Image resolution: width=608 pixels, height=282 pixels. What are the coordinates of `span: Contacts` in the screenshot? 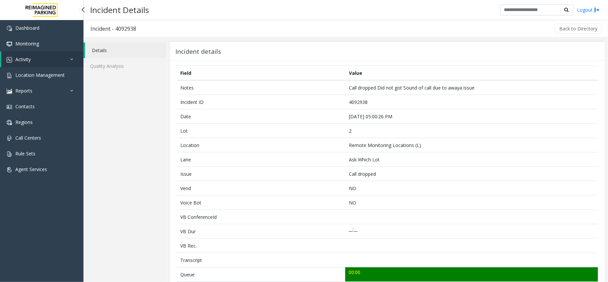 It's located at (25, 106).